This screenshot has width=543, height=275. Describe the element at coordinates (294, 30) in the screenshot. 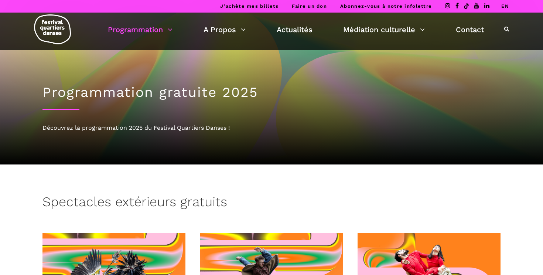

I see `a: Actualités` at that location.